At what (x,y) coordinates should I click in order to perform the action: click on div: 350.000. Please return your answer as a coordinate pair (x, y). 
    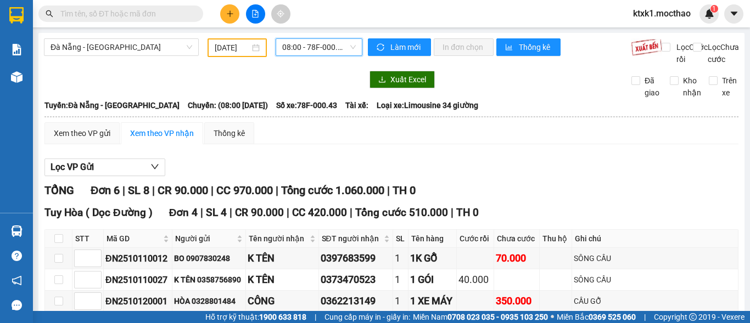
    Looking at the image, I should click on (516, 301).